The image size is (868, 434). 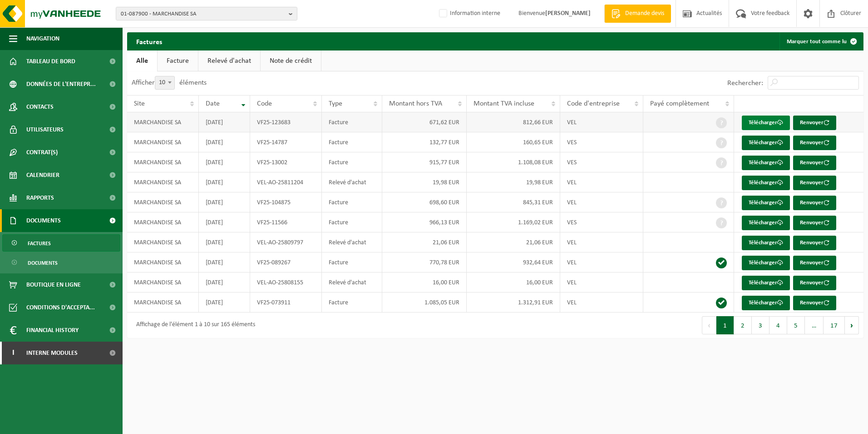 I want to click on span: Code, so click(x=264, y=104).